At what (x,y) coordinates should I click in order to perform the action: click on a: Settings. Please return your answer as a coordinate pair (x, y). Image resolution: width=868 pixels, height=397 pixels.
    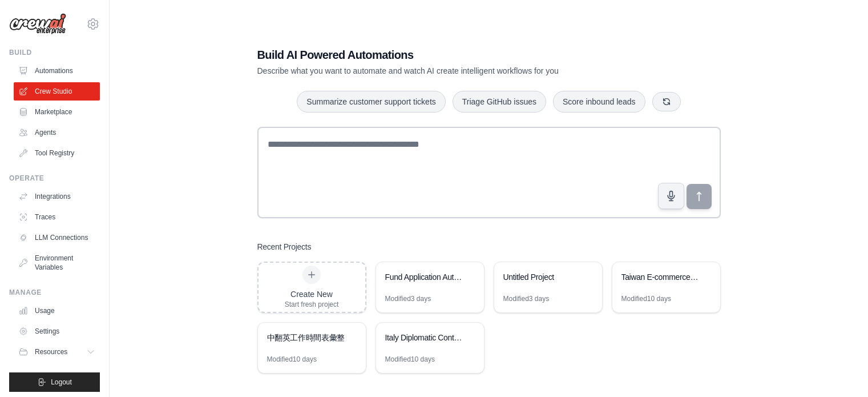
    Looking at the image, I should click on (57, 332).